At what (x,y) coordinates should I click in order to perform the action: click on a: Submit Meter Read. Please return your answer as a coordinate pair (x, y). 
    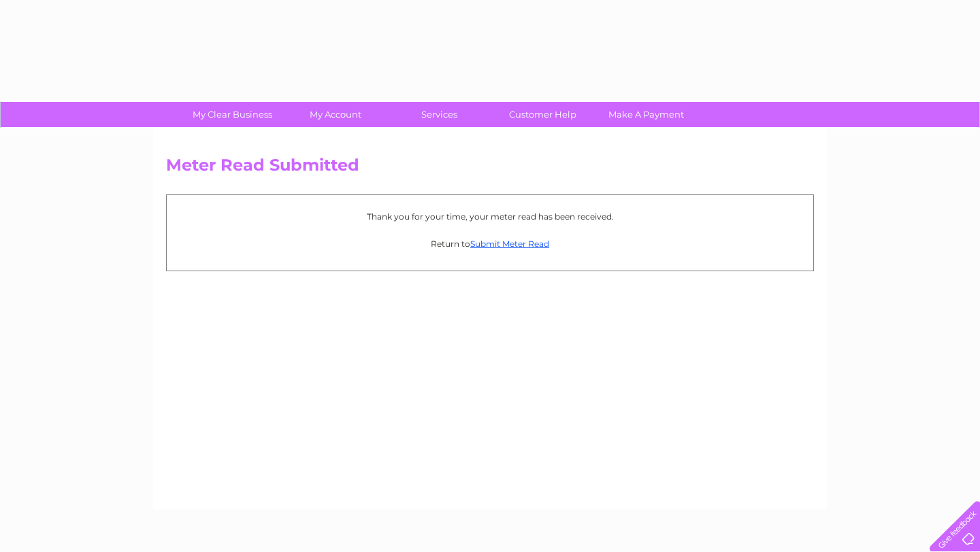
    Looking at the image, I should click on (509, 244).